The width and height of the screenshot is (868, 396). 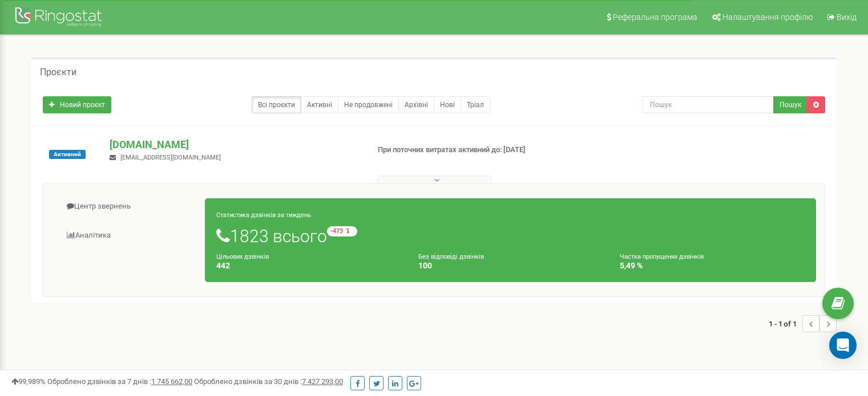 I want to click on a: Не продовжені, so click(x=368, y=105).